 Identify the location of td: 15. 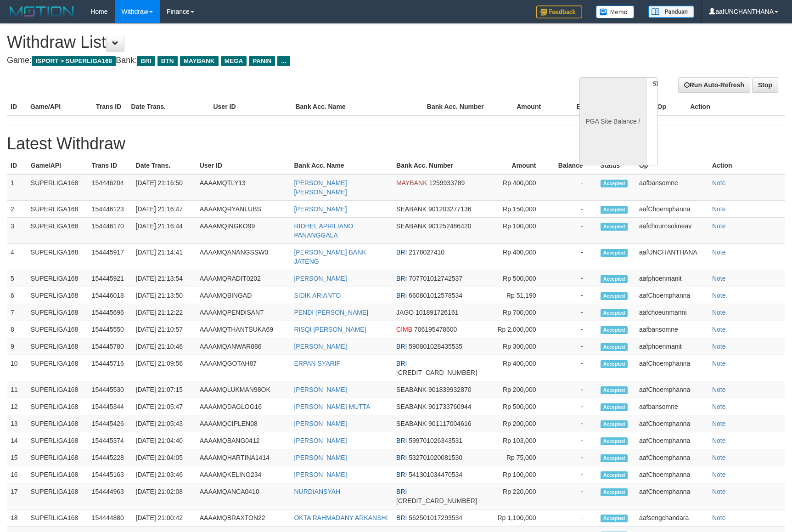
(17, 457).